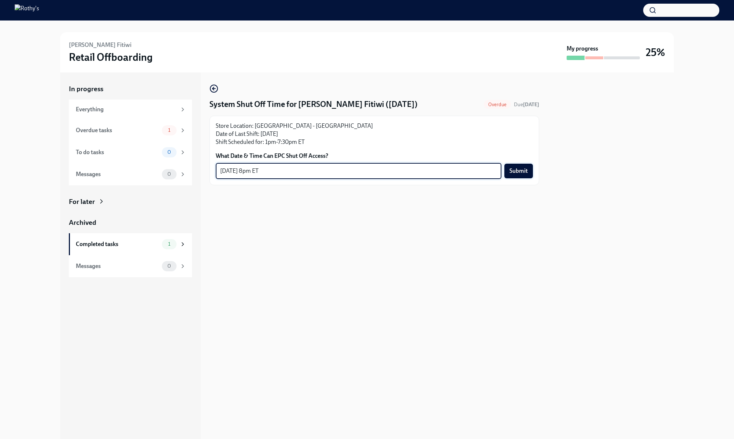  Describe the element at coordinates (117, 130) in the screenshot. I see `div: Overdue tasks` at that location.